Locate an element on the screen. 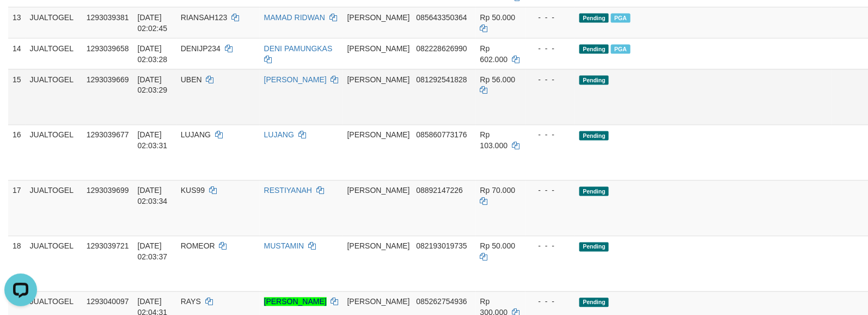 This screenshot has height=315, width=868. td: 14 is located at coordinates (17, 54).